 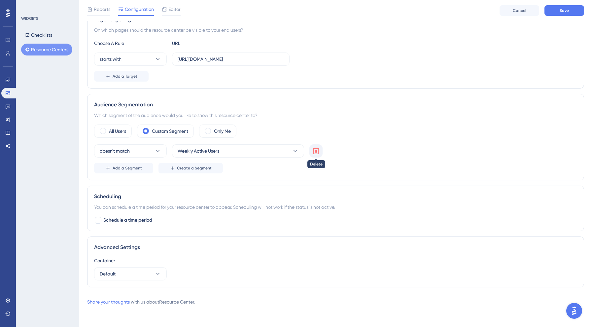 What do you see at coordinates (174, 9) in the screenshot?
I see `span: Editor` at bounding box center [174, 9].